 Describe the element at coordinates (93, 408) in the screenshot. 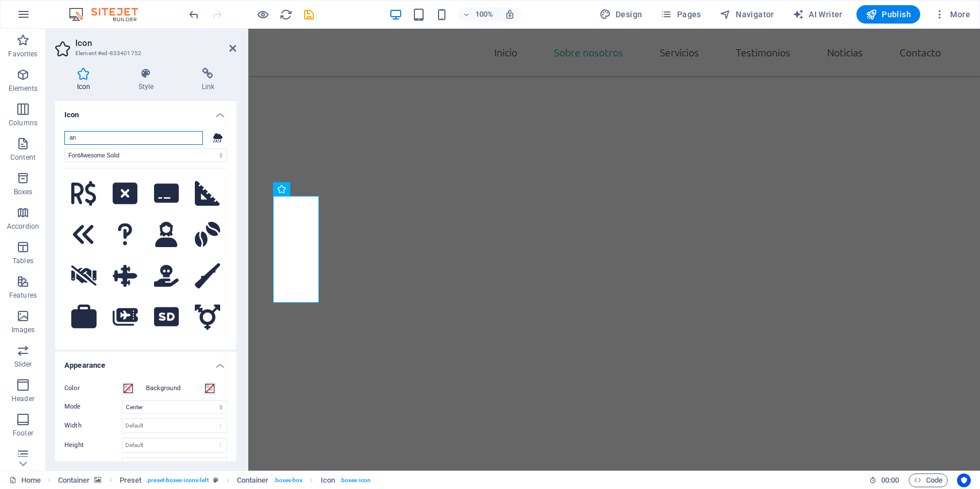

I see `label: Mode` at that location.